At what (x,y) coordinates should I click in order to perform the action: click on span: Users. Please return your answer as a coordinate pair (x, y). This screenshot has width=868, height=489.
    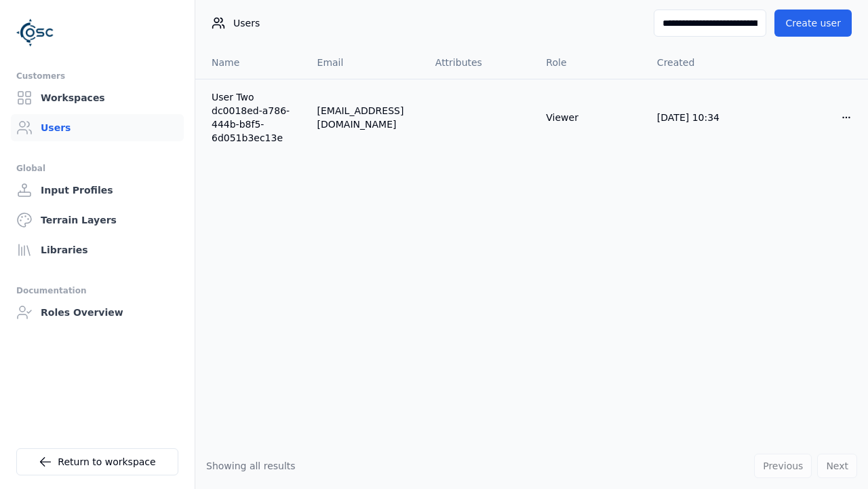
    Looking at the image, I should click on (246, 23).